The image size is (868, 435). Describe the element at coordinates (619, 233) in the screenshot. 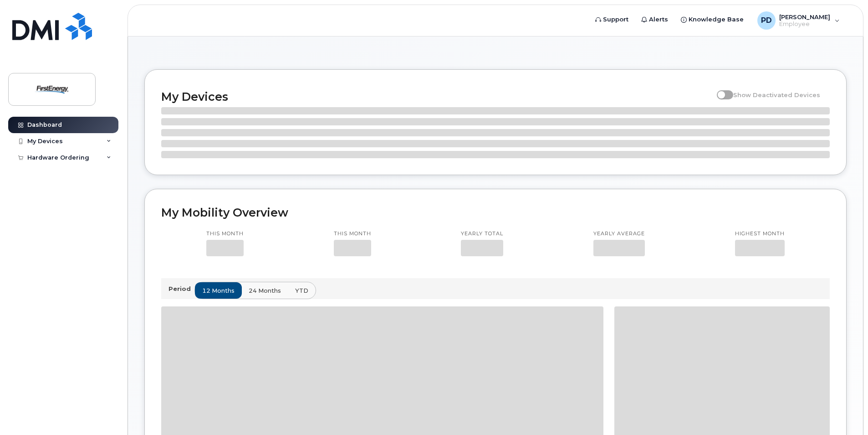

I see `p: Yearly average` at that location.